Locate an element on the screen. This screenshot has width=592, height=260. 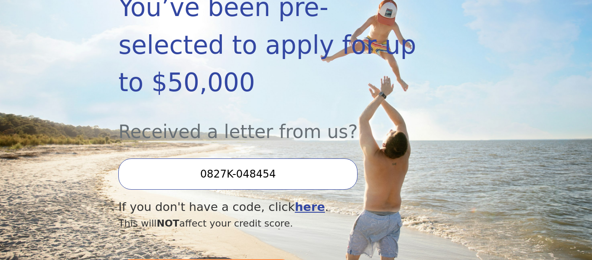
b: here is located at coordinates (310, 206).